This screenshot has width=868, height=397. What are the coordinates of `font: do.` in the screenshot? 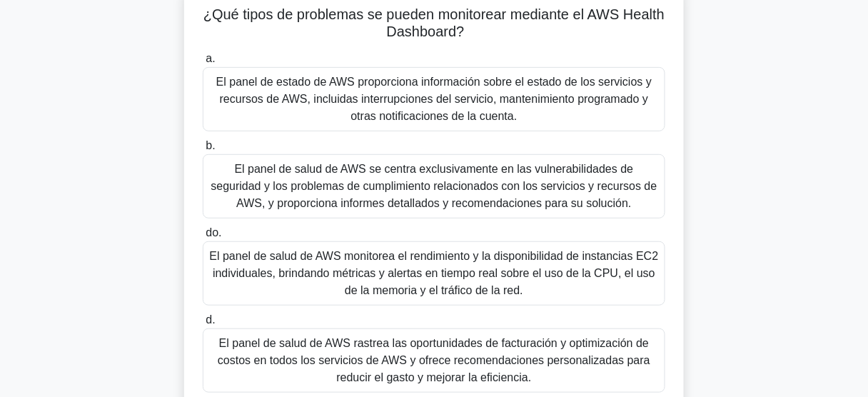 It's located at (213, 232).